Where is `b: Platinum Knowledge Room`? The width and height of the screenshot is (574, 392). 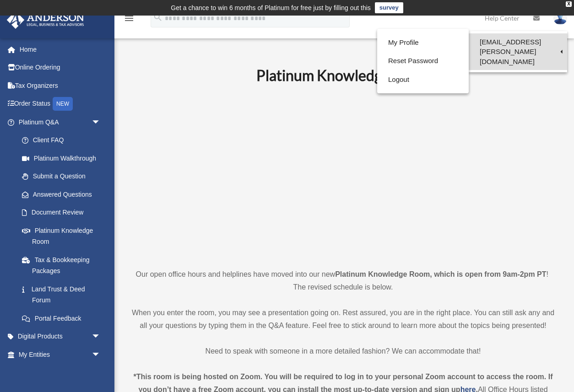 b: Platinum Knowledge Room is located at coordinates (343, 75).